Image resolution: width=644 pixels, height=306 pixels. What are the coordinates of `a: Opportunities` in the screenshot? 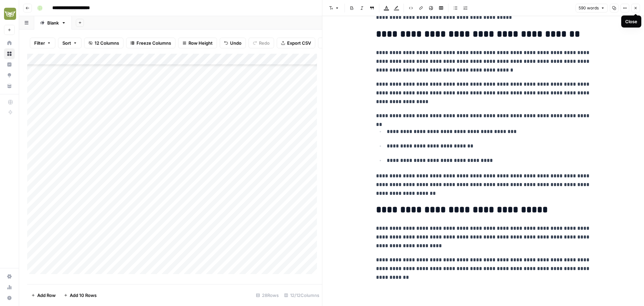 It's located at (9, 75).